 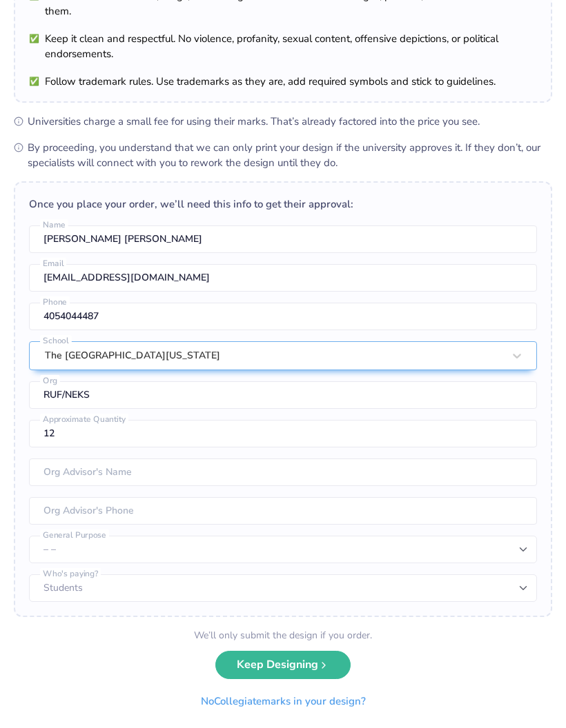 What do you see at coordinates (283, 701) in the screenshot?
I see `button: NoCollegiatemarks in your design?` at bounding box center [283, 701].